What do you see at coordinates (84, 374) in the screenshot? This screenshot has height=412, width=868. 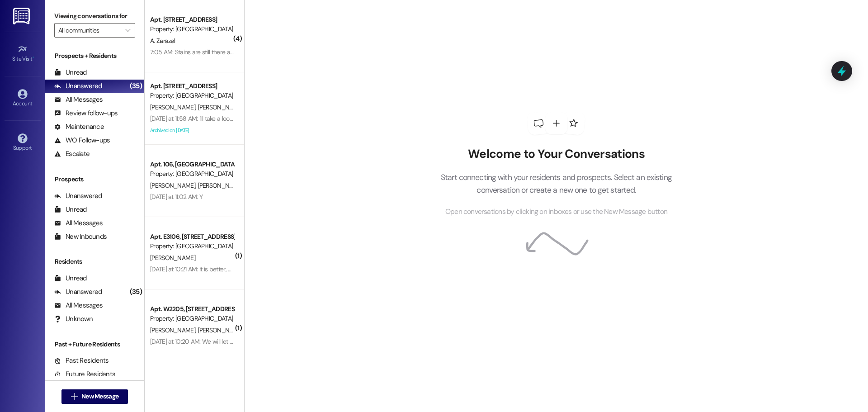 I see `div: Future Residents` at bounding box center [84, 374].